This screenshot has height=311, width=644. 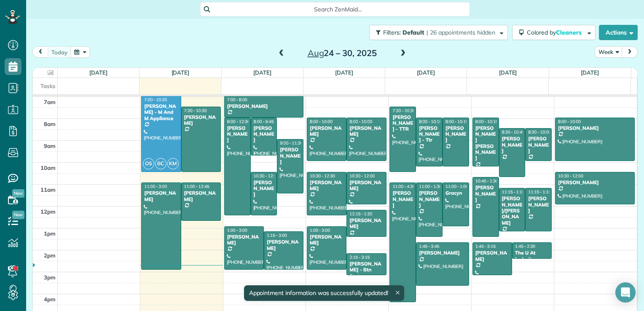 What do you see at coordinates (50, 277) in the screenshot?
I see `span: 3pm` at bounding box center [50, 277].